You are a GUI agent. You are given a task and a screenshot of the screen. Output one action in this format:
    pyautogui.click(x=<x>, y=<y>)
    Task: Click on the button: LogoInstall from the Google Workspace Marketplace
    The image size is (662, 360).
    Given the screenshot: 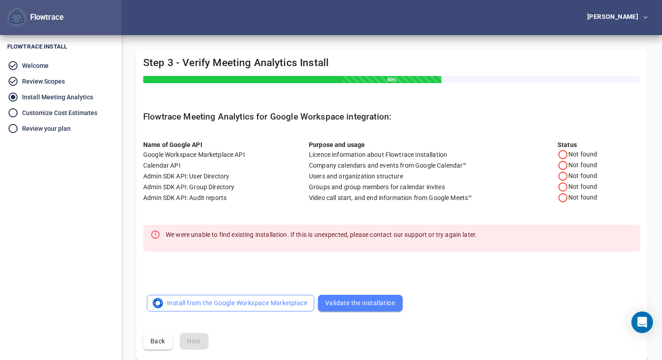 What is the action you would take?
    pyautogui.click(x=230, y=303)
    